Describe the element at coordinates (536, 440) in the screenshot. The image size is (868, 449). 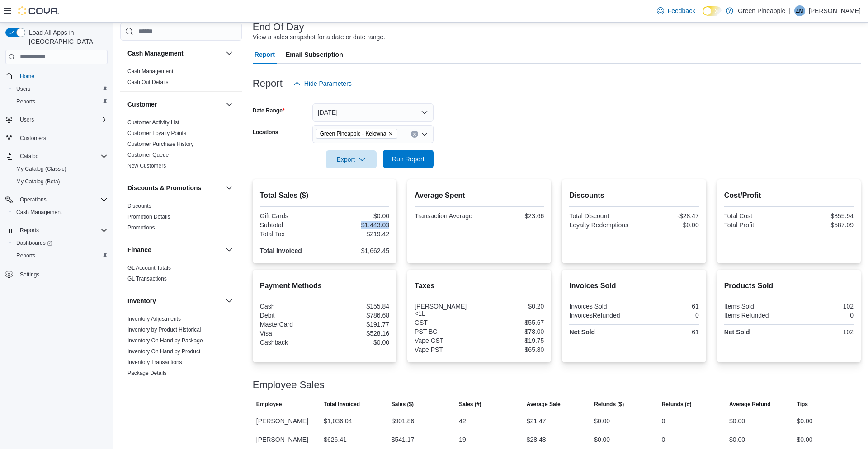
I see `div: $28.48` at that location.